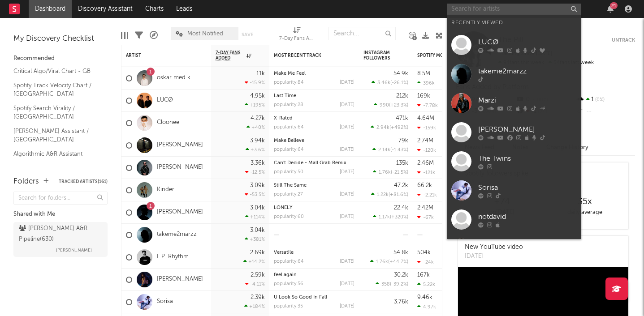 This screenshot has height=316, width=644. Describe the element at coordinates (384, 150) in the screenshot. I see `span: 2.14k` at that location.